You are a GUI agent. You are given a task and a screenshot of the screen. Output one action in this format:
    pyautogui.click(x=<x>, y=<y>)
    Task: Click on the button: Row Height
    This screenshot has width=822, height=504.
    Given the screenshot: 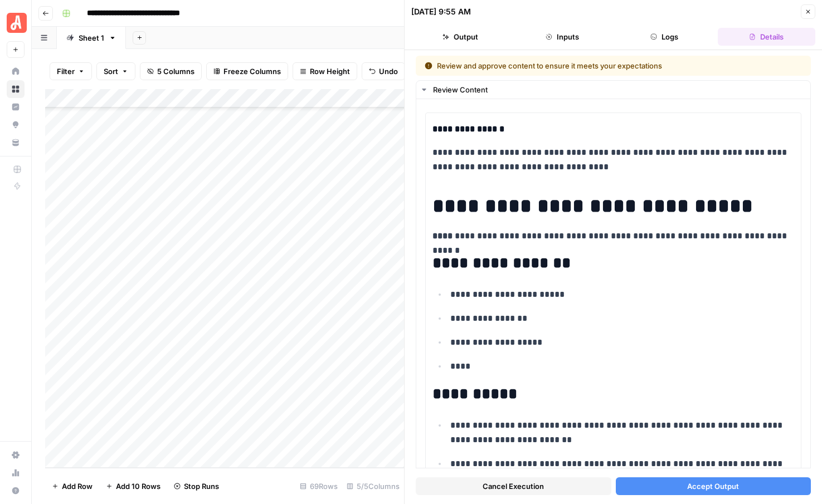 What is the action you would take?
    pyautogui.click(x=325, y=71)
    